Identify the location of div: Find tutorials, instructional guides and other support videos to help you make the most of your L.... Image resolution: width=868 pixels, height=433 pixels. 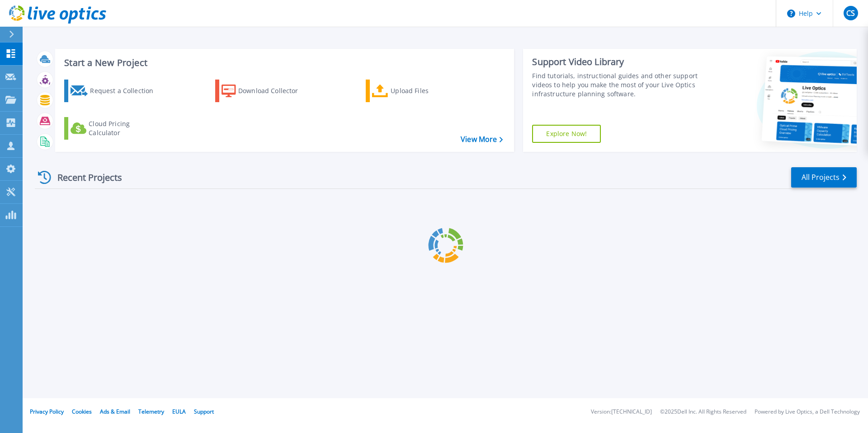
(617, 85).